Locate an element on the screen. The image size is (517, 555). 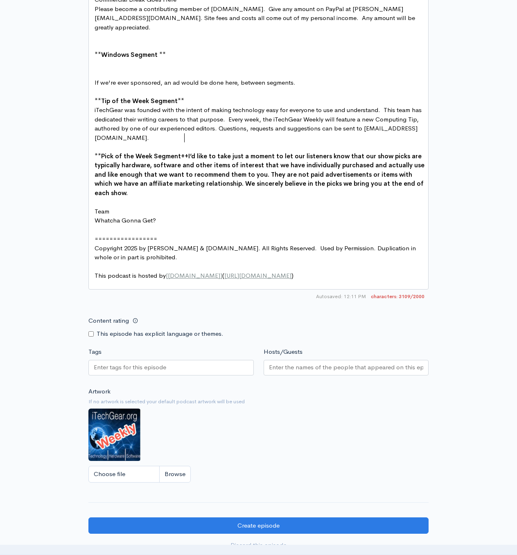
label: This episode has explicit language or themes. is located at coordinates (160, 334).